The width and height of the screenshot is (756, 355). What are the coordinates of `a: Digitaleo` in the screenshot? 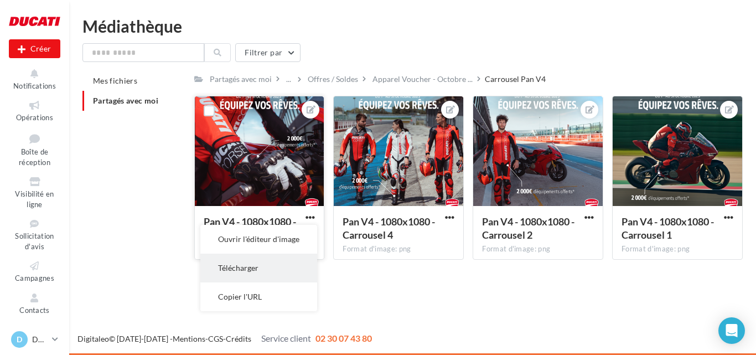 It's located at (93, 338).